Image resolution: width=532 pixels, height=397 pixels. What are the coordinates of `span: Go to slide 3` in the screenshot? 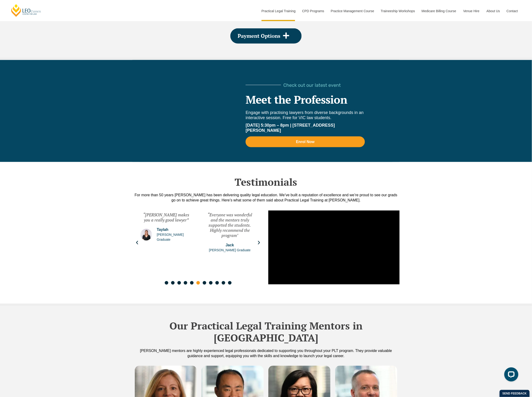 It's located at (179, 283).